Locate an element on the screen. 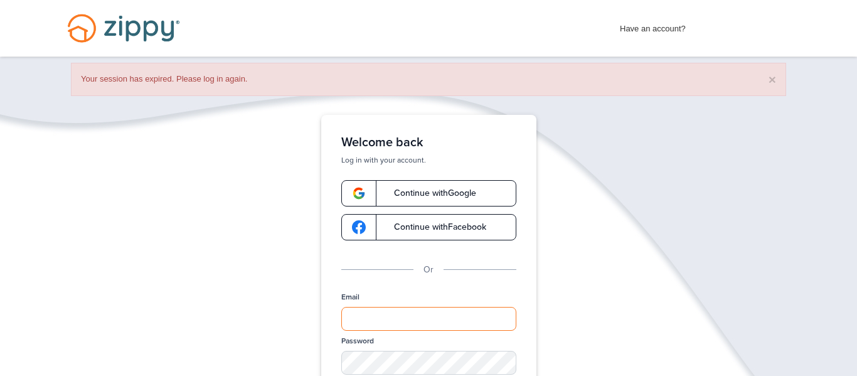 The image size is (857, 376). span: Have an account? is located at coordinates (652, 26).